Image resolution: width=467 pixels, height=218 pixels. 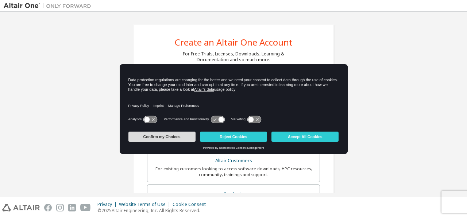 What do you see at coordinates (48, 207) in the screenshot?
I see `img: facebook.svg` at bounding box center [48, 207].